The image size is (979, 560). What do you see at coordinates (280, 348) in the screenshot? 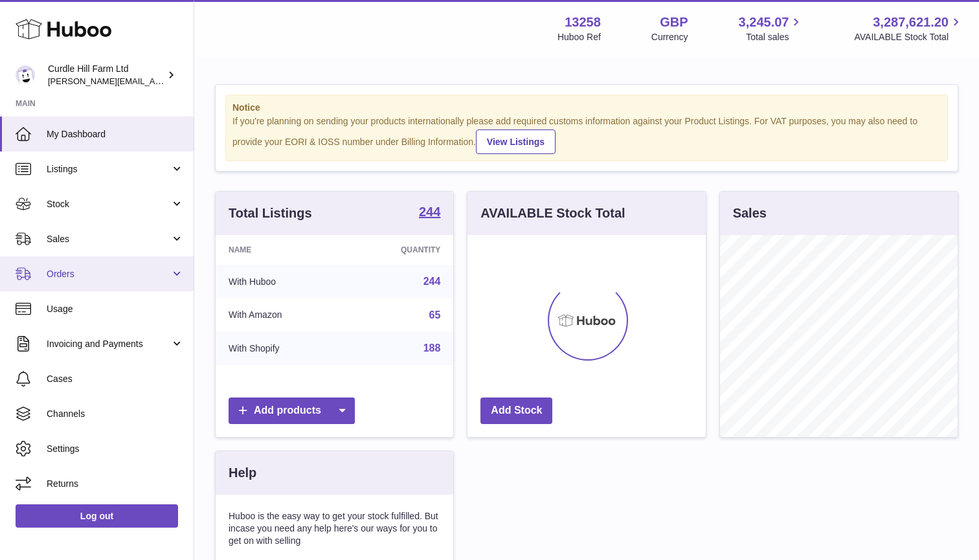
I see `td: With Shopify` at bounding box center [280, 348].